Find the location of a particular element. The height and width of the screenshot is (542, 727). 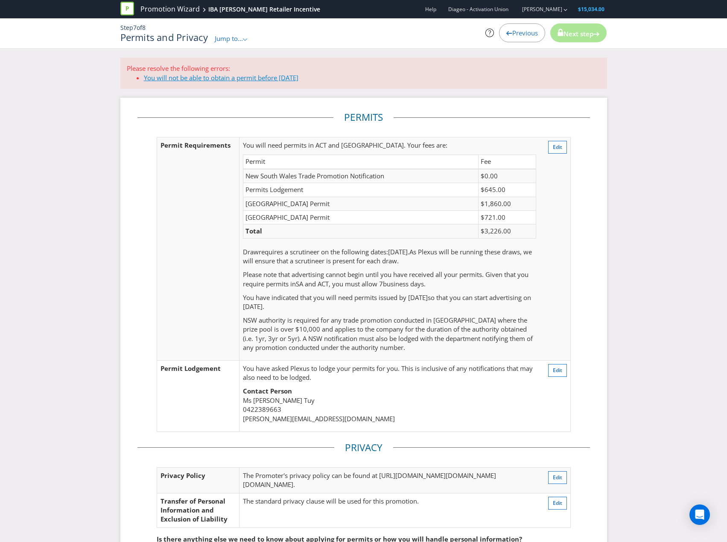

span: Ms is located at coordinates (247, 400).